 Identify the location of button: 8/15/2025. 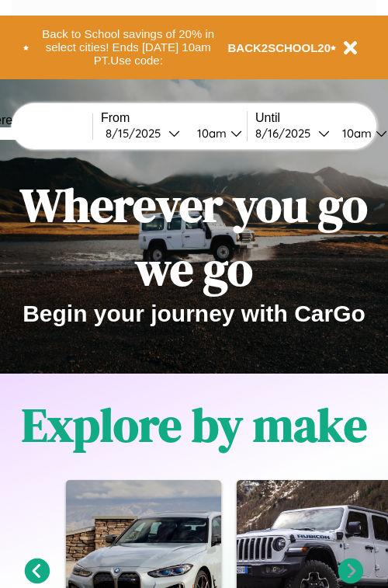
(143, 133).